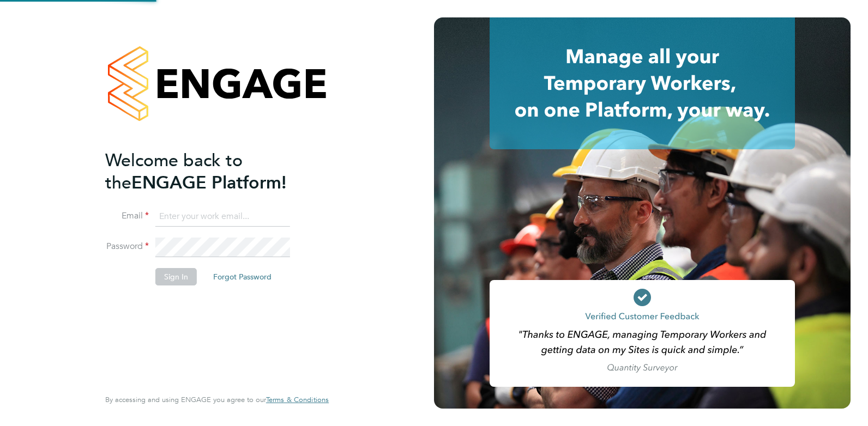 This screenshot has width=868, height=426. I want to click on label: Email, so click(127, 216).